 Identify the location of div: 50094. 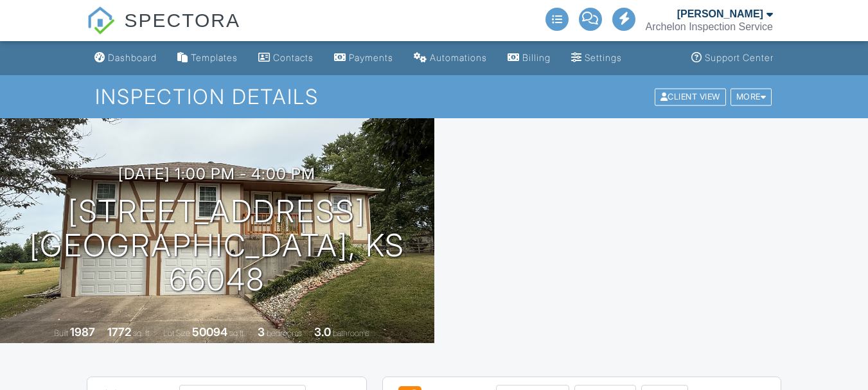
(209, 331).